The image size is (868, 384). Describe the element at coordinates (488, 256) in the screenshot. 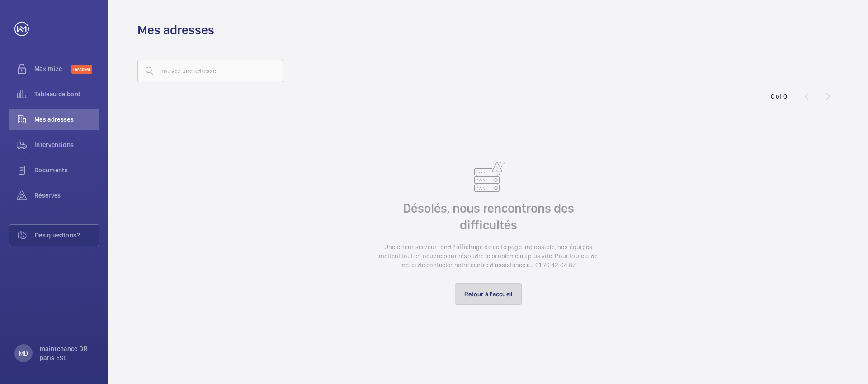

I see `p: Une erreur serveur rend l’affichage de cette page impossible, nos équipes mettent tout en oeuvre ...` at that location.